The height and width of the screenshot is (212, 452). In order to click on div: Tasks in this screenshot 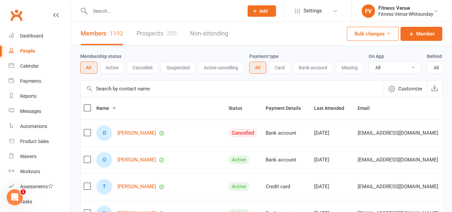, I will do `click(26, 201)`.